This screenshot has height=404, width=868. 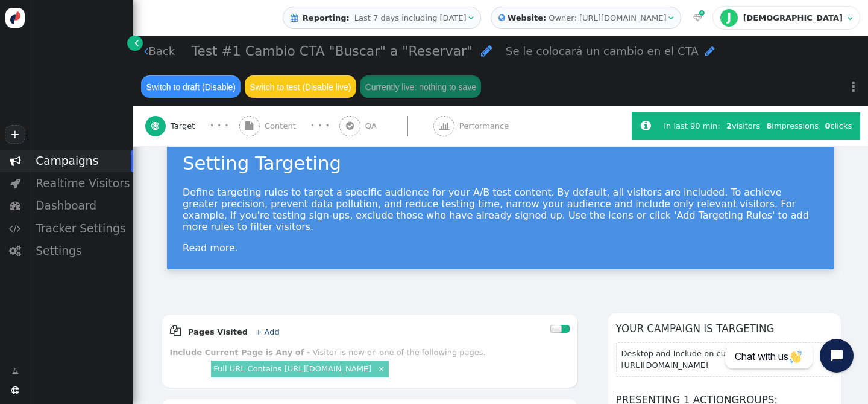 I want to click on div: Dashboard, so click(x=81, y=205).